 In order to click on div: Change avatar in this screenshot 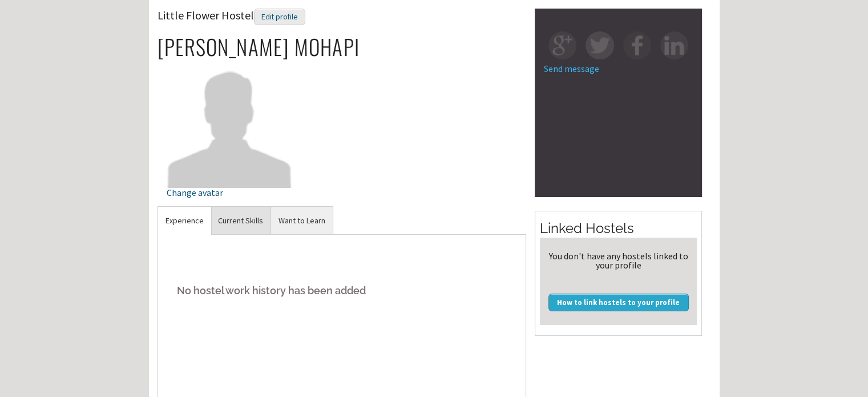, I will do `click(229, 193)`.